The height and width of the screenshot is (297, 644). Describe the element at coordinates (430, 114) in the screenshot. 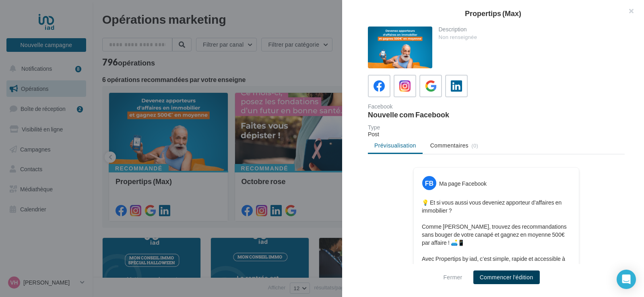

I see `div: Nouvelle com Facebook` at that location.